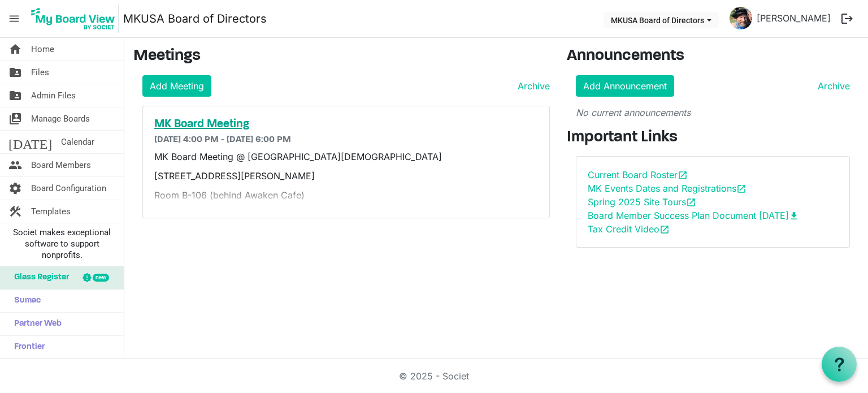  I want to click on span: Glass Register, so click(38, 277).